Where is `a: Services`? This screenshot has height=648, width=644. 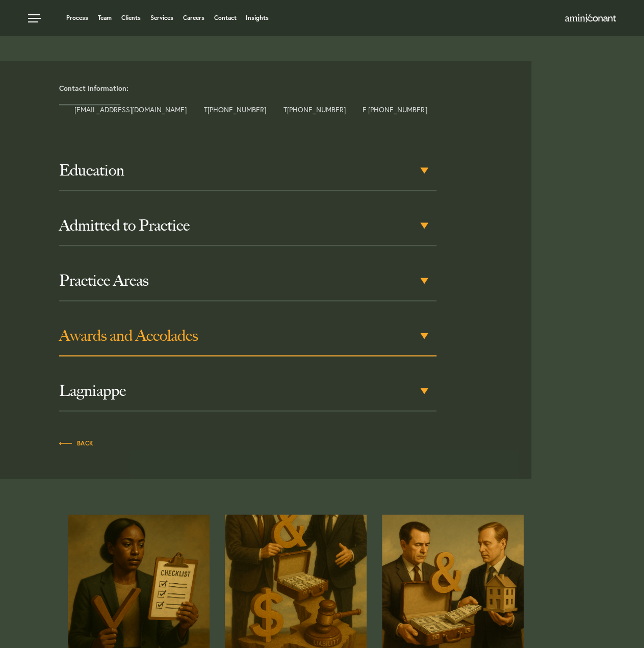
a: Services is located at coordinates (162, 18).